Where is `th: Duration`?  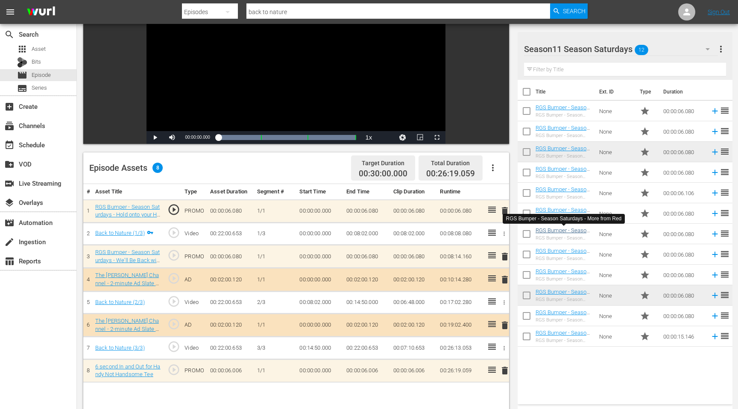 th: Duration is located at coordinates (684, 92).